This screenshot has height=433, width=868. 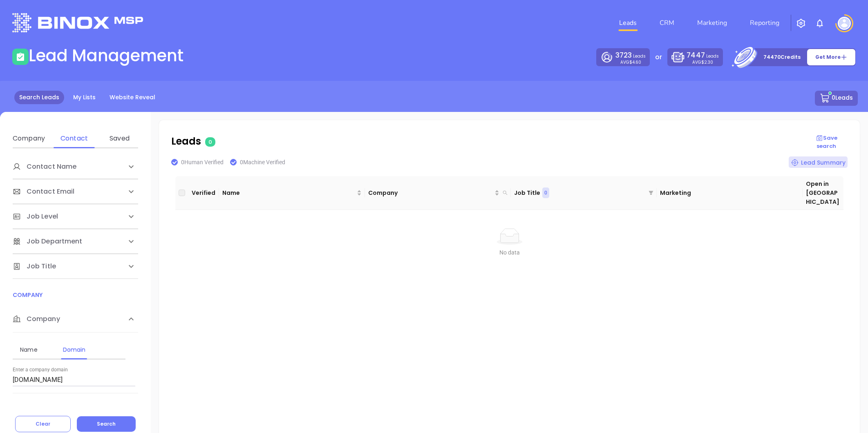 I want to click on img: iconSetting, so click(x=801, y=23).